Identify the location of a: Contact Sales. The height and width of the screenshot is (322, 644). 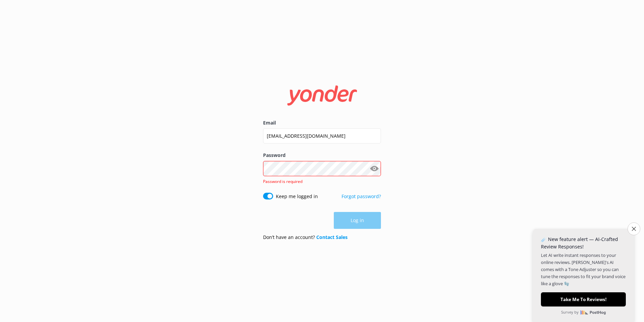
(332, 237).